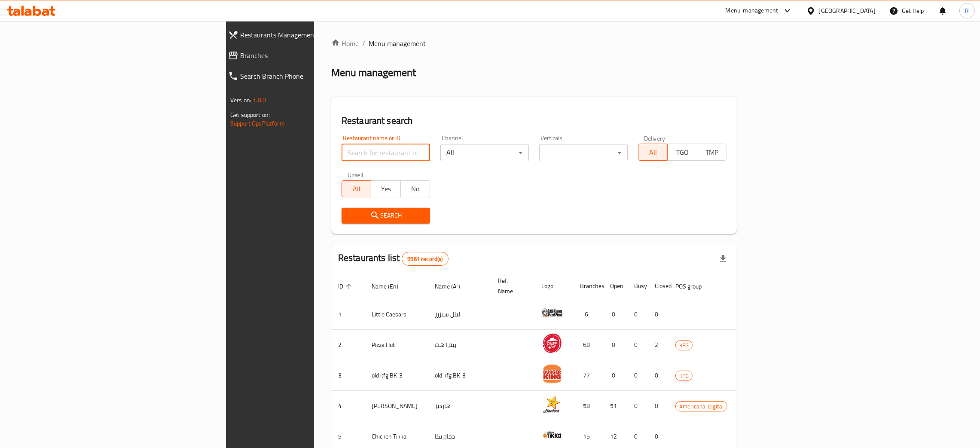  Describe the element at coordinates (711, 152) in the screenshot. I see `button: TMP` at that location.